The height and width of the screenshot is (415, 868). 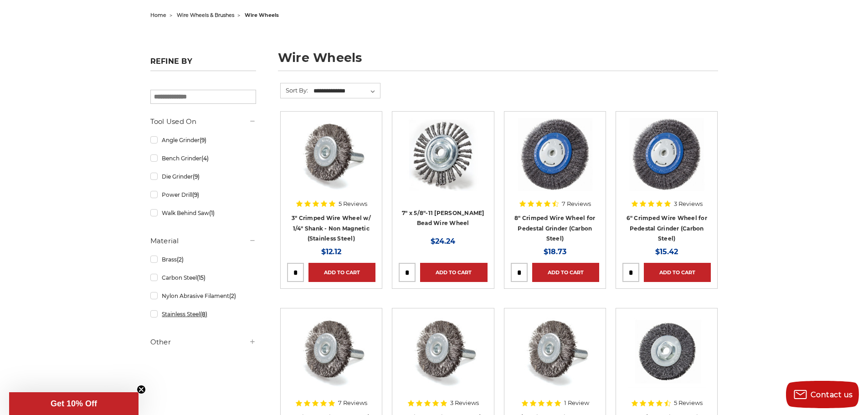 I want to click on h5: Tool Used On, so click(x=203, y=122).